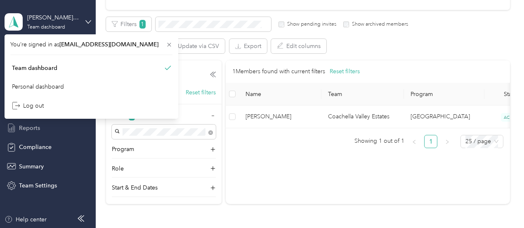  Describe the element at coordinates (280, 94) in the screenshot. I see `span: Name` at that location.